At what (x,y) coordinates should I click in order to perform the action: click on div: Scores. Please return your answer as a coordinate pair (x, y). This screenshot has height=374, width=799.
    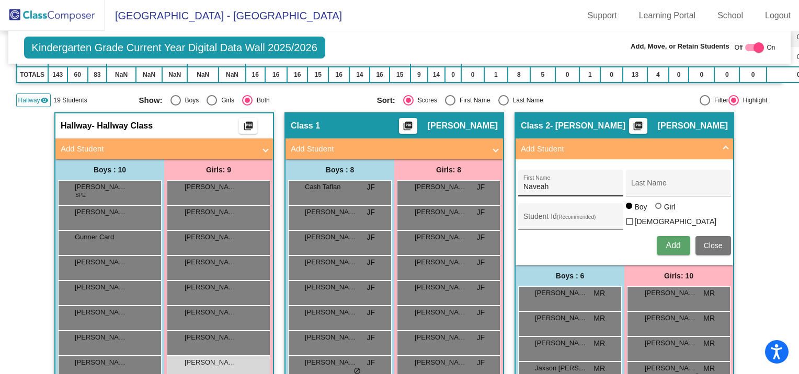
    Looking at the image, I should click on (425, 100).